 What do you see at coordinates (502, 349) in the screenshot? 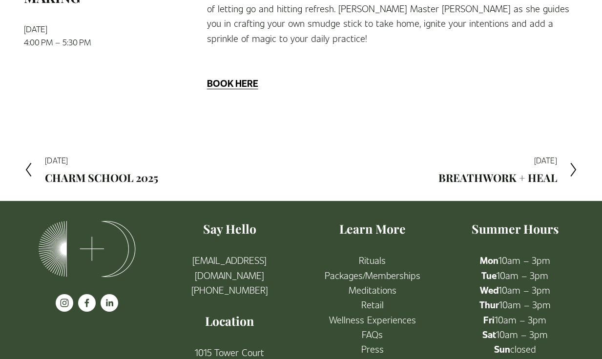
I see `strong: Sun` at bounding box center [502, 349].